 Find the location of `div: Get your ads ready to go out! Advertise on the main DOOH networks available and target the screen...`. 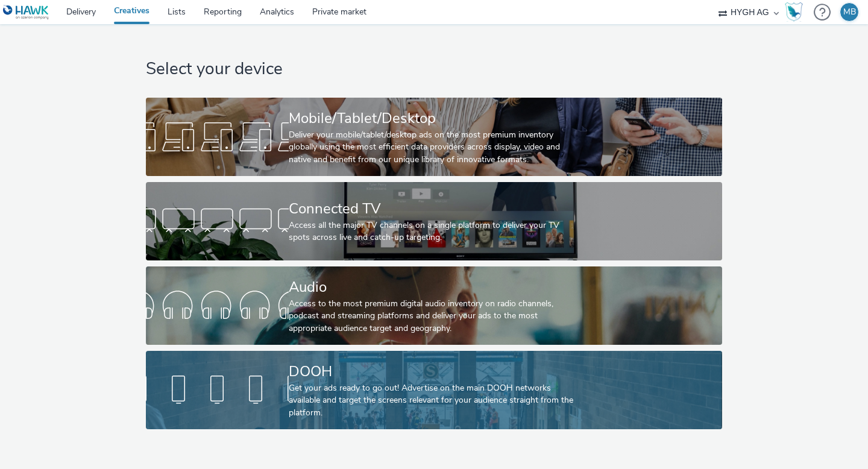

div: Get your ads ready to go out! Advertise on the main DOOH networks available and target the screen... is located at coordinates (431, 400).